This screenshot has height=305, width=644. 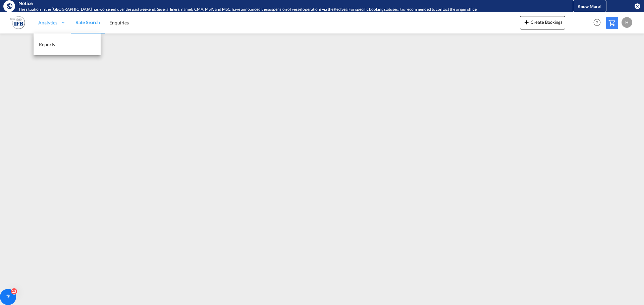 I want to click on div: The situation in the Red Sea has worsened over the past weekend. Several liners, namely CMA, MSK,..., so click(x=282, y=10).